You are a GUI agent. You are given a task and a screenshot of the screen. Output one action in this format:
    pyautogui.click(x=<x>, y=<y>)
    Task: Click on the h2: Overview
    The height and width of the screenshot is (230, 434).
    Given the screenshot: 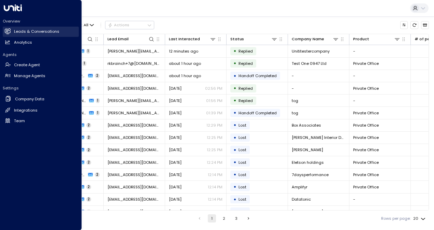 What is the action you would take?
    pyautogui.click(x=41, y=21)
    